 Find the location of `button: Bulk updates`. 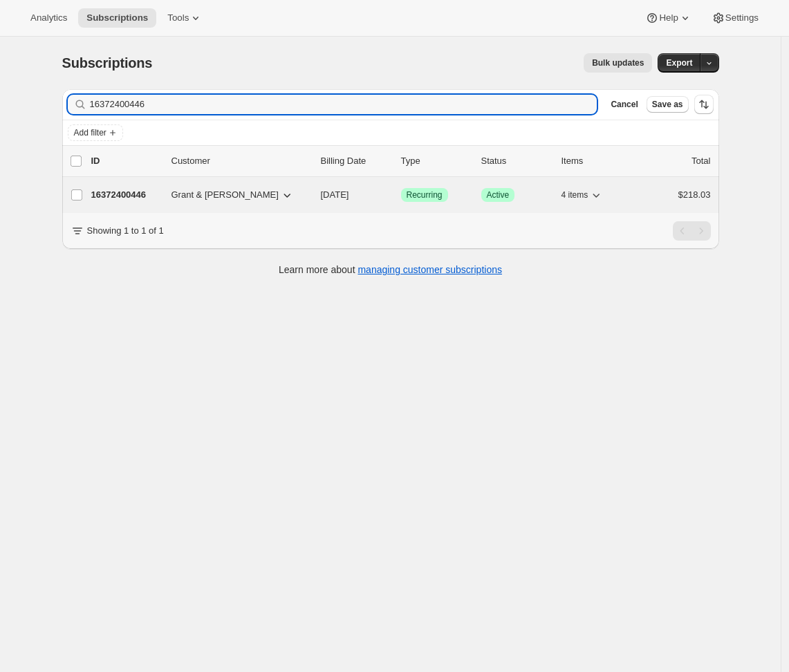

button: Bulk updates is located at coordinates (617, 63).